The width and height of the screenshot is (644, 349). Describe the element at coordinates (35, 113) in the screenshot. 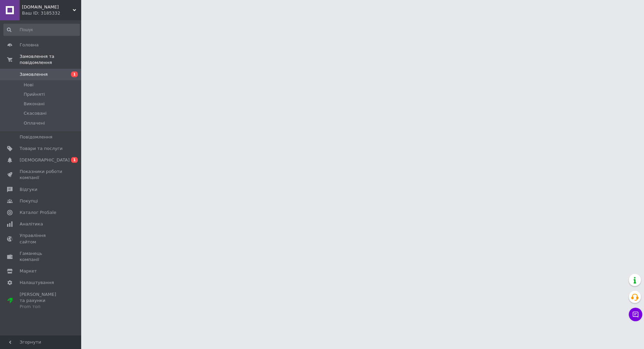

I see `span: Скасовані` at that location.